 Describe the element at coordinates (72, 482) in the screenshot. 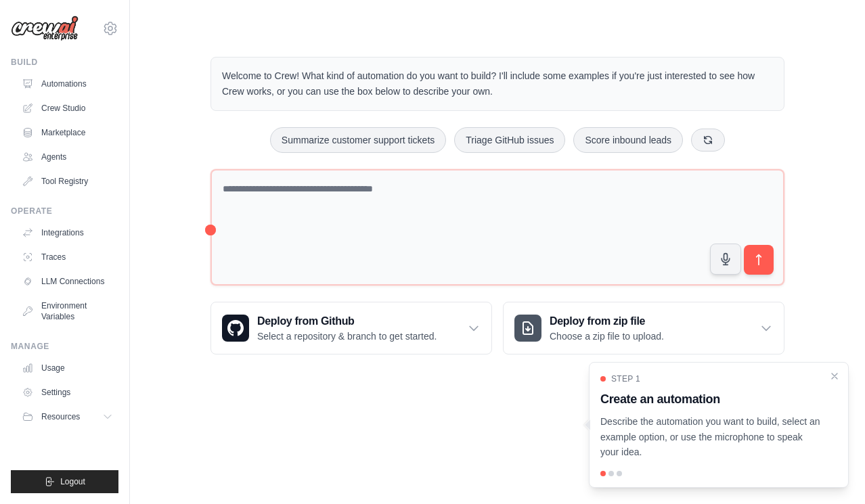

I see `span: Logout` at that location.